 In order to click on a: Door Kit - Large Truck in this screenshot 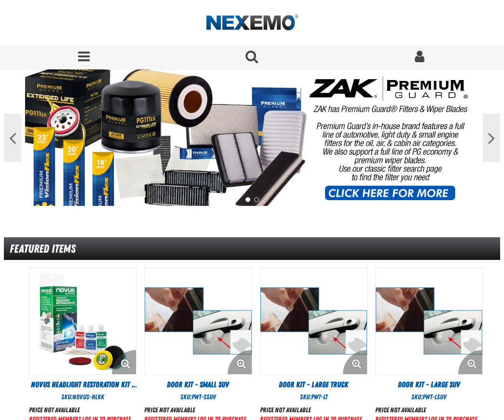, I will do `click(314, 385)`.